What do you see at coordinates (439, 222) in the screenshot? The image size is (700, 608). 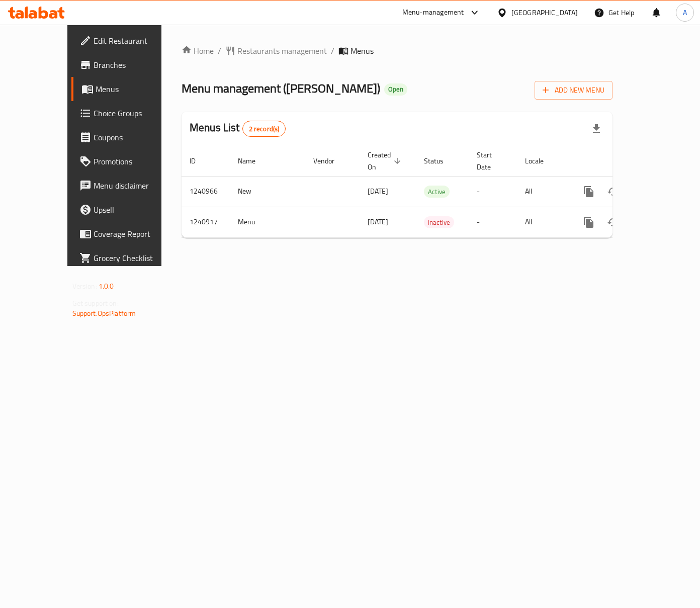 I see `span: Inactive` at bounding box center [439, 222].